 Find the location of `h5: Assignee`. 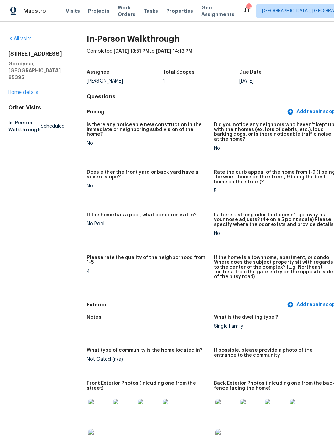

h5: Assignee is located at coordinates (98, 72).